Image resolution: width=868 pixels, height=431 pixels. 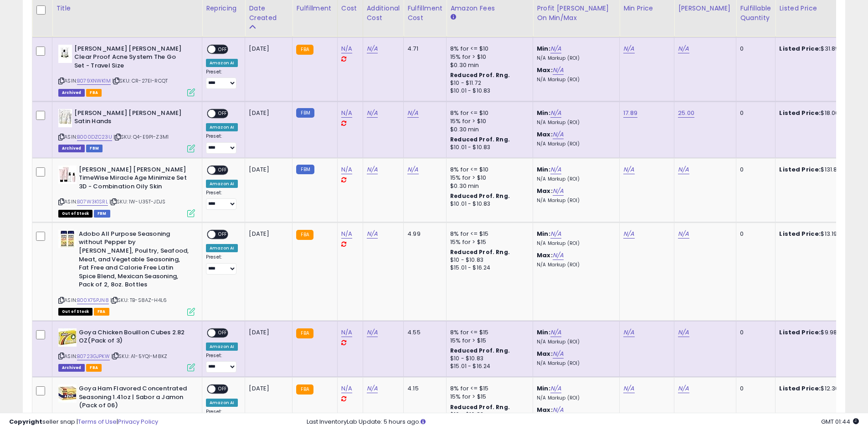 What do you see at coordinates (139, 357) in the screenshot?
I see `span: | SKU: A1-5YQI-M8KZ` at bounding box center [139, 357].